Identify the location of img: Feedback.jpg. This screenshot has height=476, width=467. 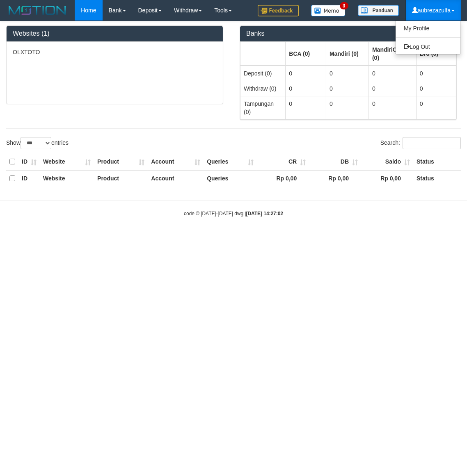
(278, 11).